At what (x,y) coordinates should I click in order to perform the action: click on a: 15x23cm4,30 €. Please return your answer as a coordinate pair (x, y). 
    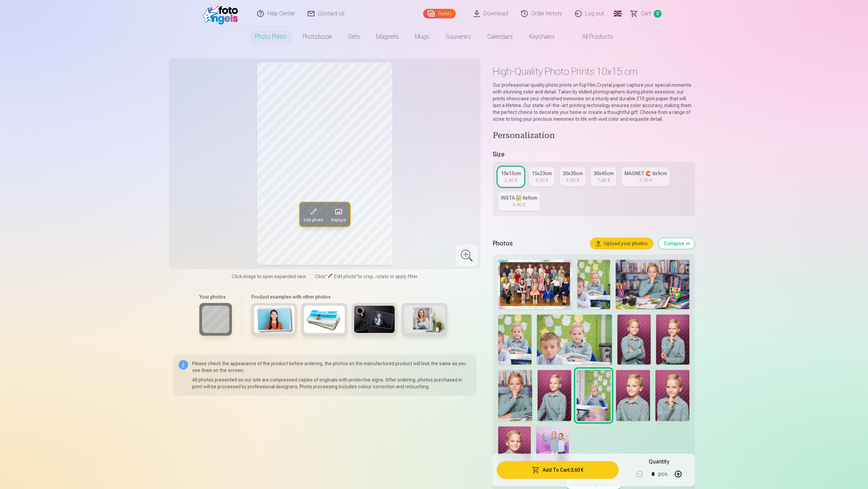
    Looking at the image, I should click on (542, 177).